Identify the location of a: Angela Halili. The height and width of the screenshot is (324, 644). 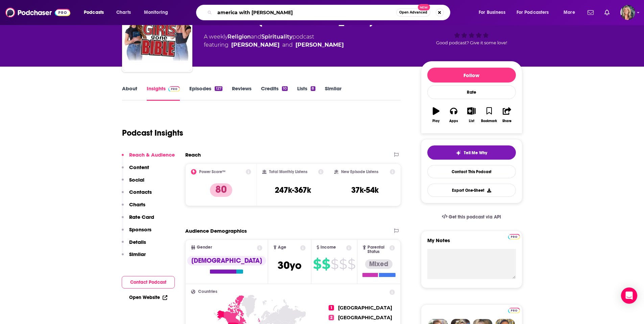
(256, 45).